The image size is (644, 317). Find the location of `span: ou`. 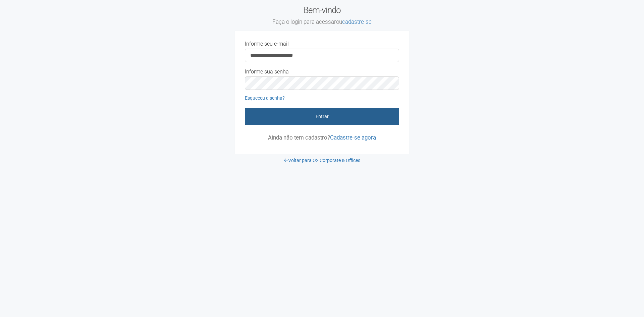

span: ou is located at coordinates (354, 22).